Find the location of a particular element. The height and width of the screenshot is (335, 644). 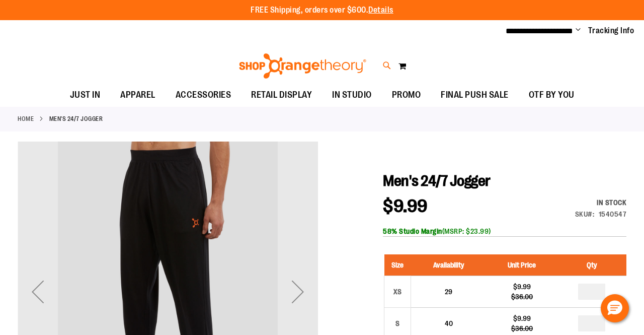

div: (MSRP: $23.99) is located at coordinates (505, 231).